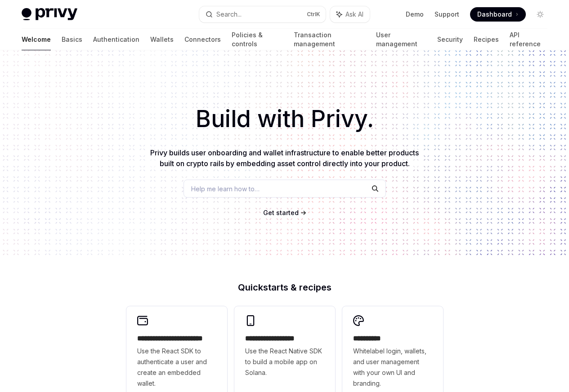 Image resolution: width=569 pixels, height=392 pixels. I want to click on a: Basics, so click(72, 40).